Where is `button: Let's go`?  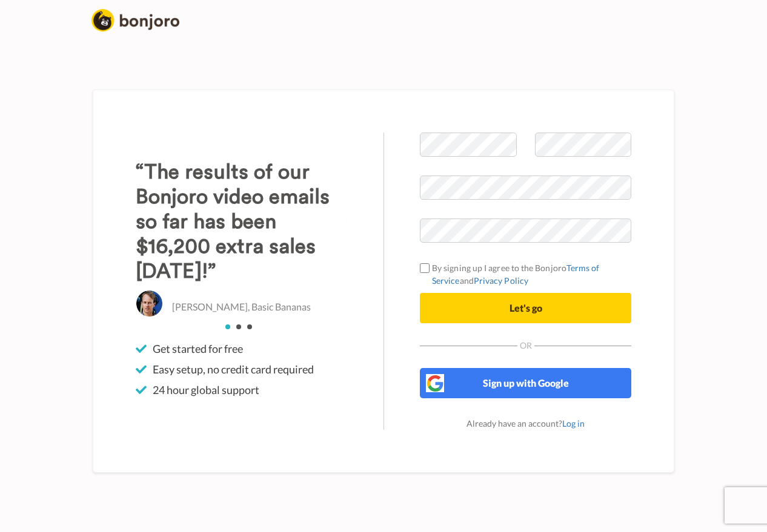
button: Let's go is located at coordinates (525, 308).